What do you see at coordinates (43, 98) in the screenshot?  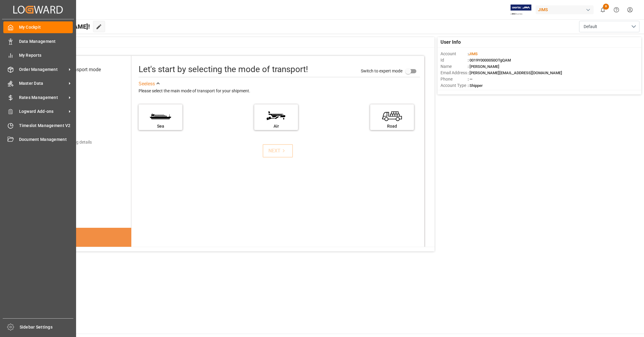 I see `span: Rates Management` at bounding box center [43, 98].